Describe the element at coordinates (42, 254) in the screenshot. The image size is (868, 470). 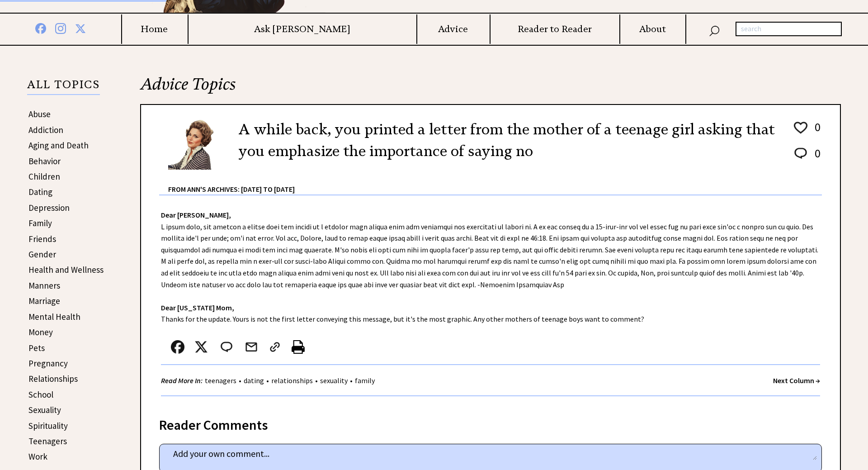
I see `a: Gender` at that location.